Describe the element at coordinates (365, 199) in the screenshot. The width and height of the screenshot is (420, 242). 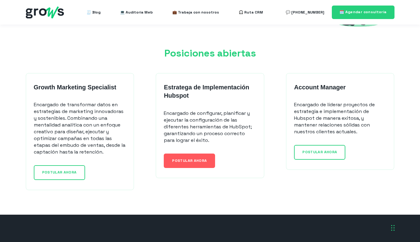
I see `div: Widget de chat` at that location.